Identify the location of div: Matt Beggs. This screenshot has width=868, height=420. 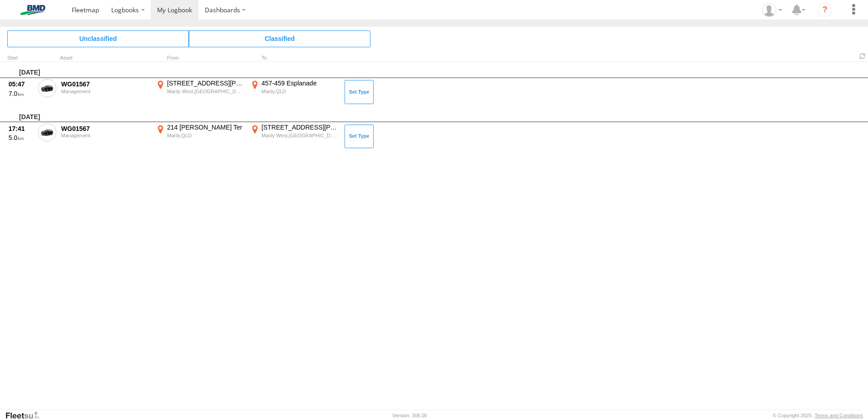
(773, 10).